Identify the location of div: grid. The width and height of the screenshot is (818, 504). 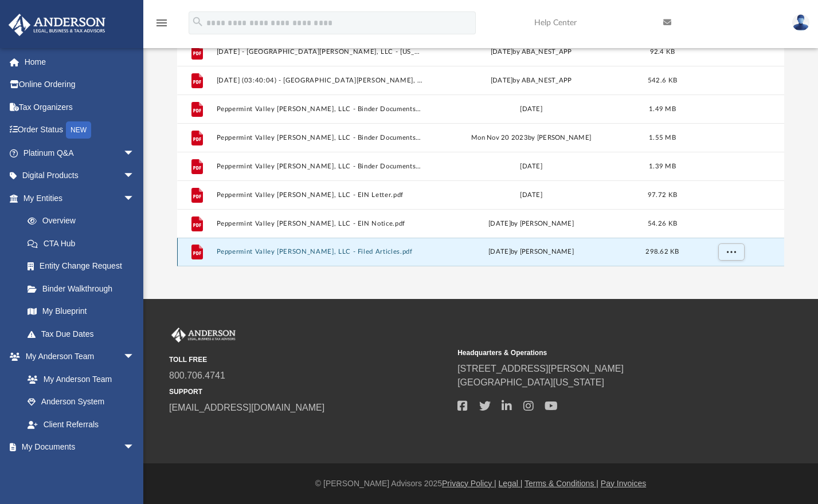
(480, 148).